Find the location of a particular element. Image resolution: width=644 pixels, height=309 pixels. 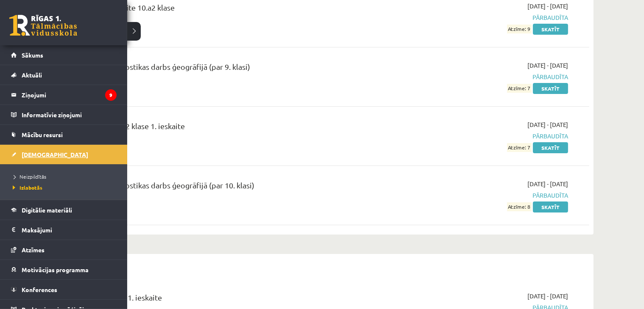

a: Motivācijas programma is located at coordinates (64, 270).